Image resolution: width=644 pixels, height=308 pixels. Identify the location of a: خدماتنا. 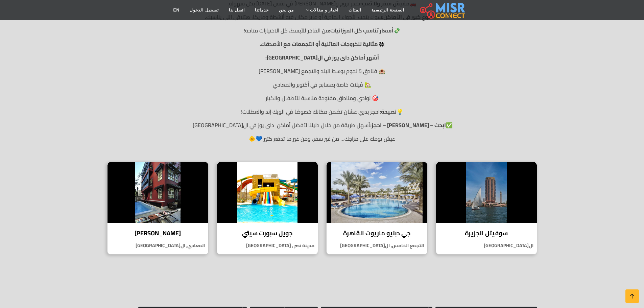
(262, 10).